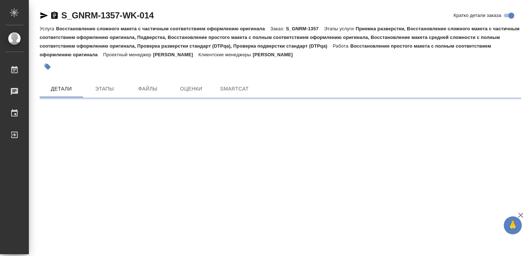  What do you see at coordinates (234, 89) in the screenshot?
I see `span: SmartCat` at bounding box center [234, 89].